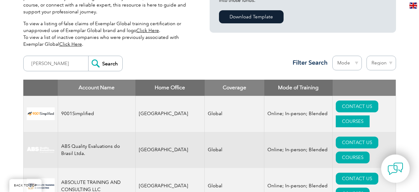  I want to click on td: ABS Quality Evaluations do Brasil Ltda., so click(97, 150).